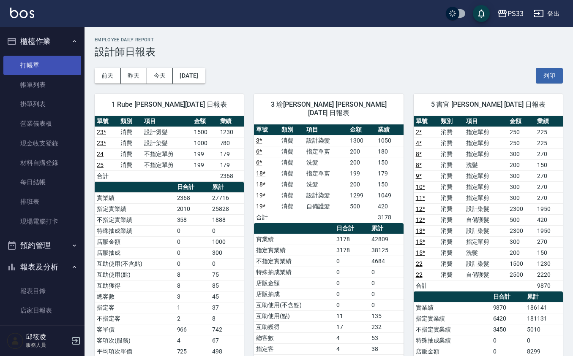 This screenshot has height=356, width=573. What do you see at coordinates (521, 154) in the screenshot?
I see `td: 300` at bounding box center [521, 154].